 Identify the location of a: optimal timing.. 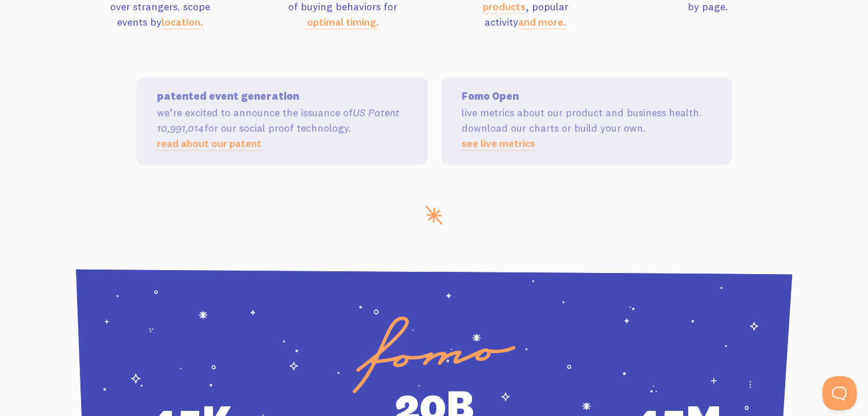
(343, 22).